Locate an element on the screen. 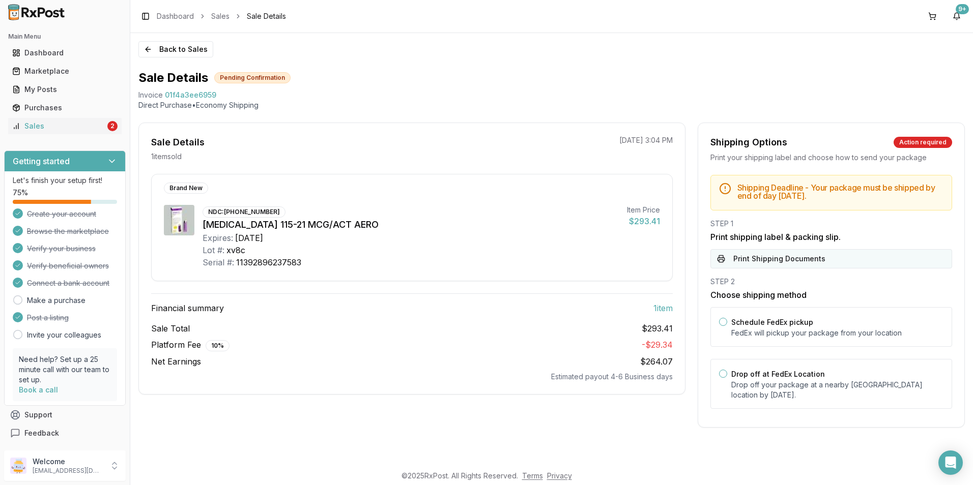  button: 9+ is located at coordinates (956, 16).